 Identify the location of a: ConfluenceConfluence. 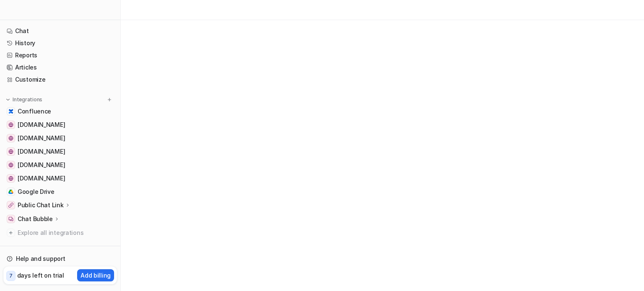
(60, 111).